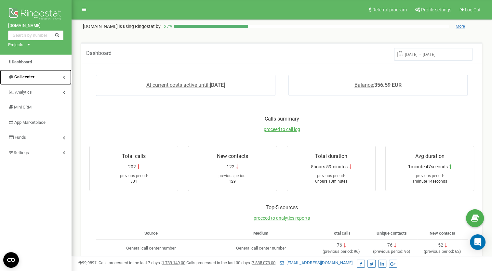 This screenshot has height=271, width=492. I want to click on span: Unique contacts, so click(391, 233).